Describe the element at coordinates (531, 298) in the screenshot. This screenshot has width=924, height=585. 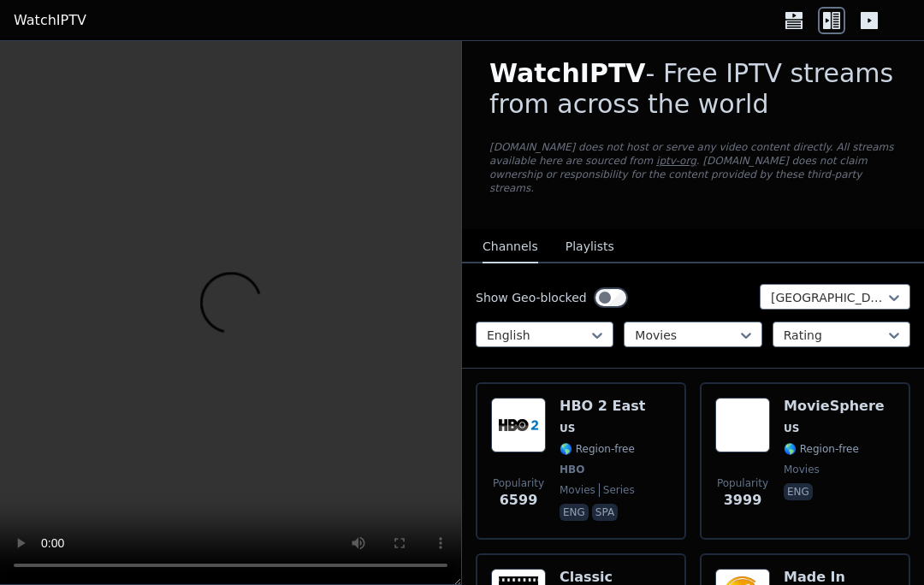
I see `label: Show Geo-blocked` at that location.